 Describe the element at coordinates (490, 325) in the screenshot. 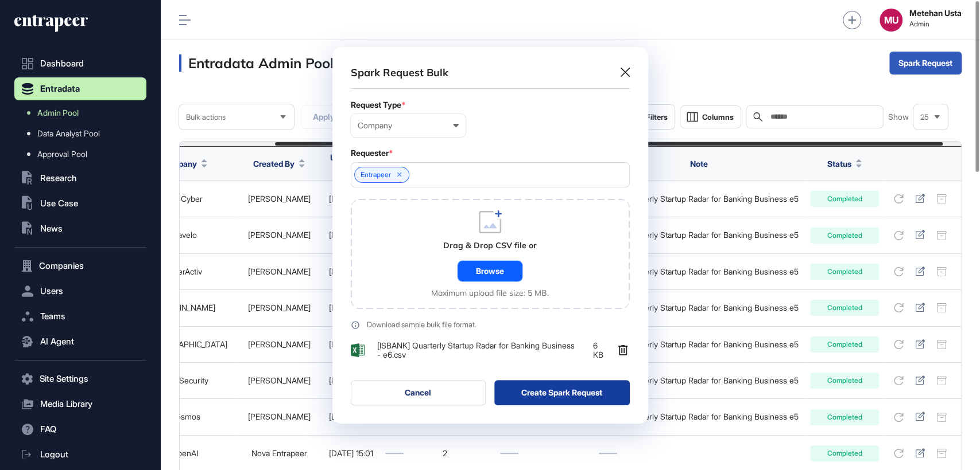

I see `a: Download sample bulk file format.` at that location.